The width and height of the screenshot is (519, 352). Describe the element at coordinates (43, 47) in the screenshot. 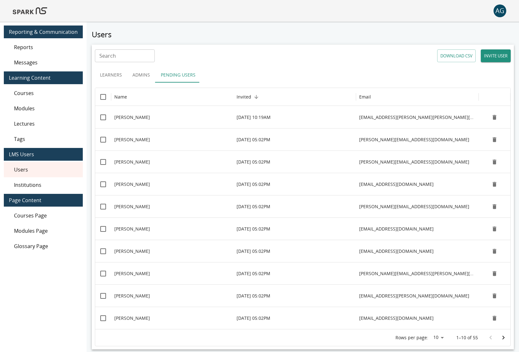

I see `div: Reports` at that location.